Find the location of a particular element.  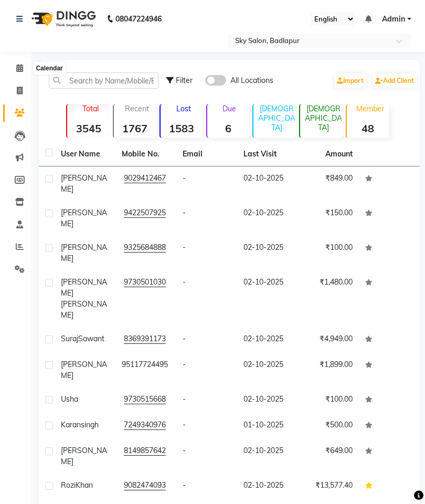

td: 01-10-2025 is located at coordinates (267, 426).